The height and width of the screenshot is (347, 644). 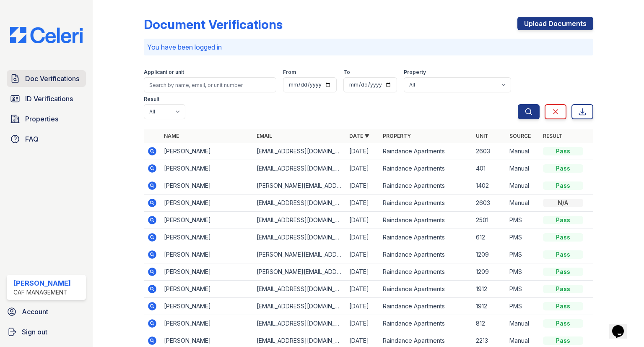 I want to click on td: 2501, so click(x=489, y=220).